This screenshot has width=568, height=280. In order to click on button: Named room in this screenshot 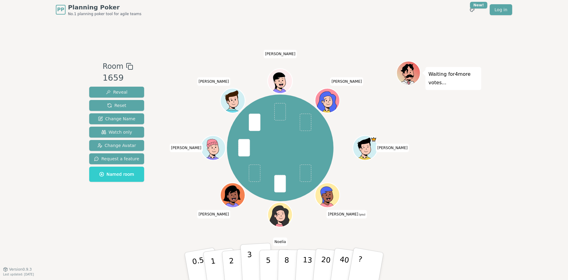, I will do `click(116, 174)`.